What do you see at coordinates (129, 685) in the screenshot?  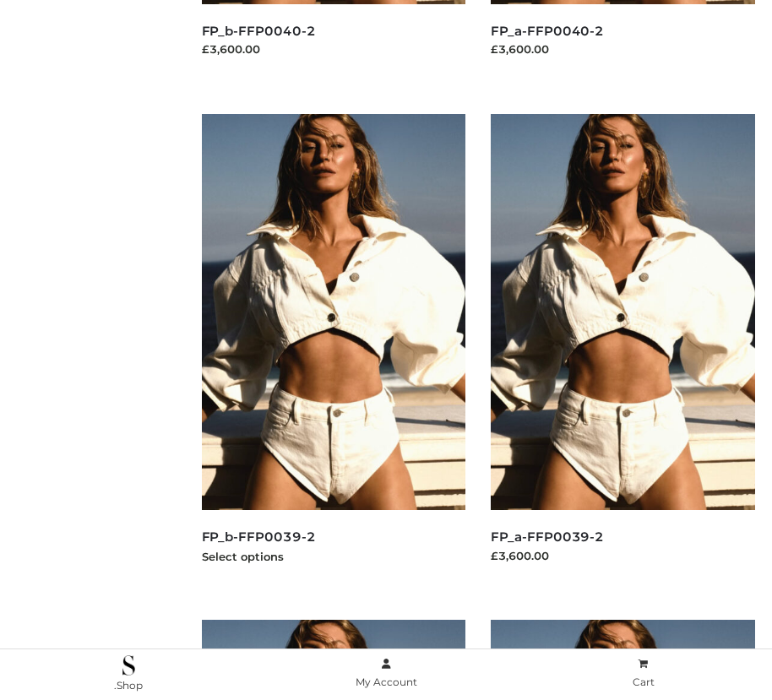 I see `span: .Shop` at bounding box center [129, 685].